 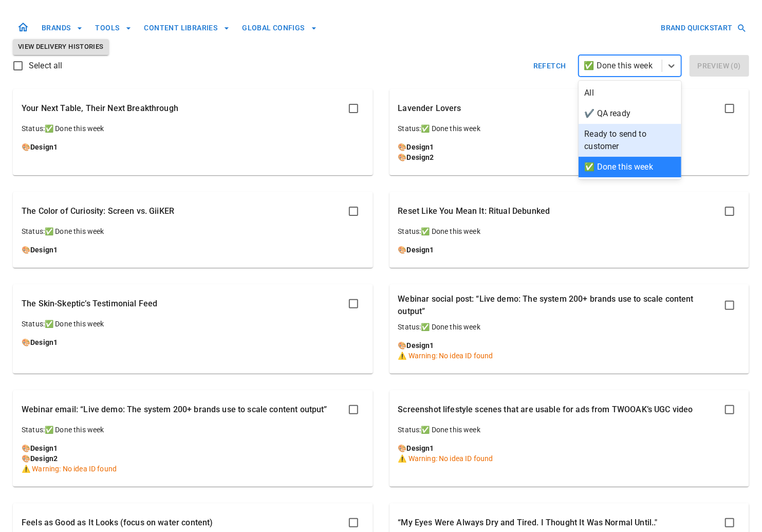 What do you see at coordinates (630, 93) in the screenshot?
I see `div: All` at bounding box center [630, 93].